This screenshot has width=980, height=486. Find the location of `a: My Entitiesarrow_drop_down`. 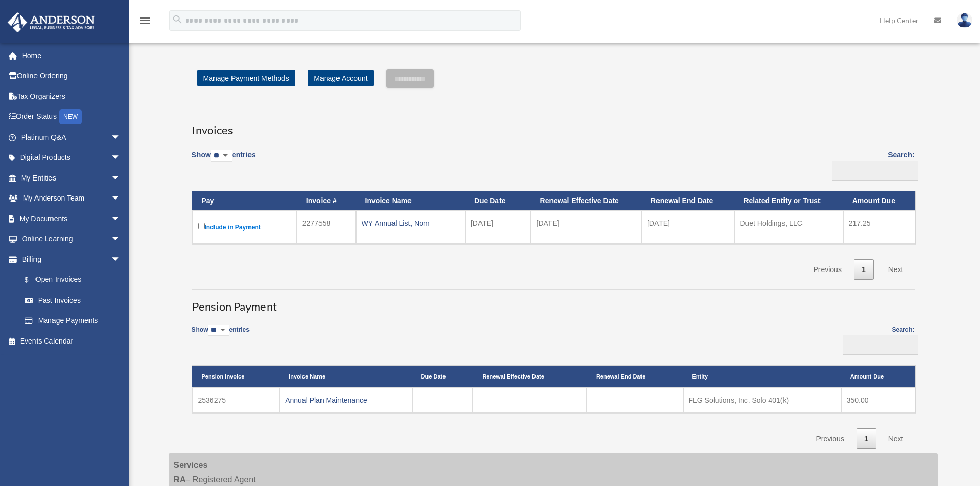

a: My Entitiesarrow_drop_down is located at coordinates (72, 178).